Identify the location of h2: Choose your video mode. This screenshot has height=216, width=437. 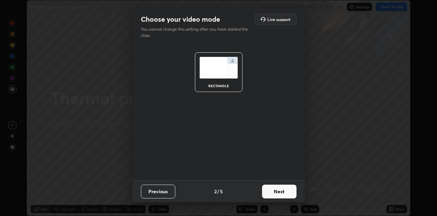
(180, 19).